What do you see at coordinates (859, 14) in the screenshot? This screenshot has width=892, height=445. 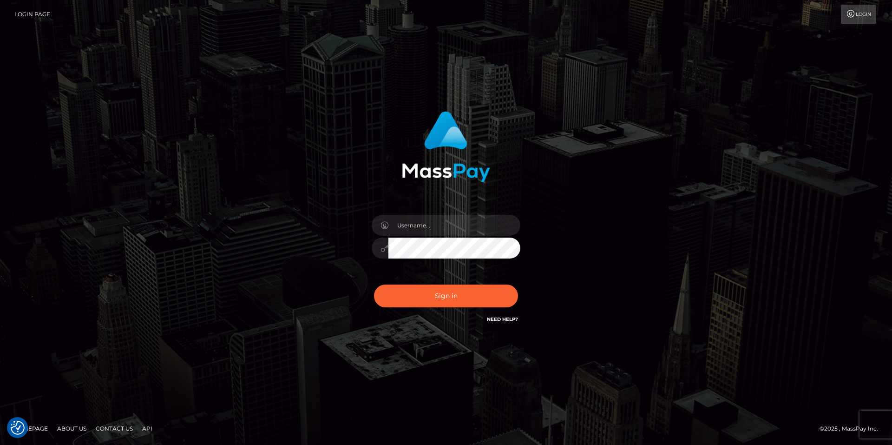 I see `a: Login` at bounding box center [859, 14].